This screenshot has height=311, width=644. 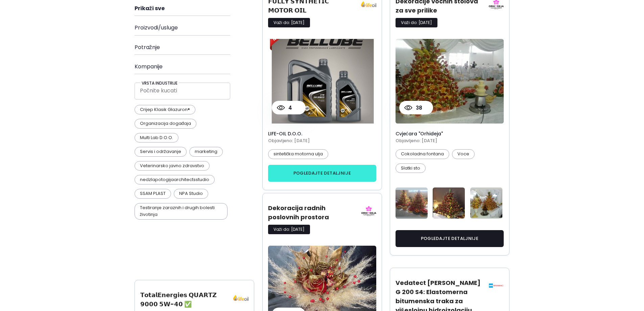 I want to click on p: Crijep Klasik Glazuron®, so click(x=165, y=109).